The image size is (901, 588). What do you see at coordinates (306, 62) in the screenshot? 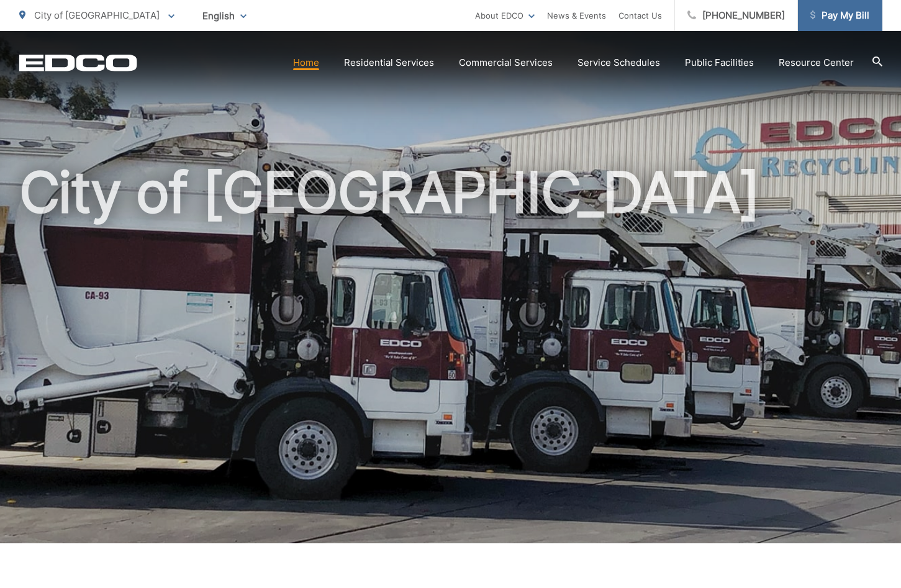
I see `a: Home` at bounding box center [306, 62].